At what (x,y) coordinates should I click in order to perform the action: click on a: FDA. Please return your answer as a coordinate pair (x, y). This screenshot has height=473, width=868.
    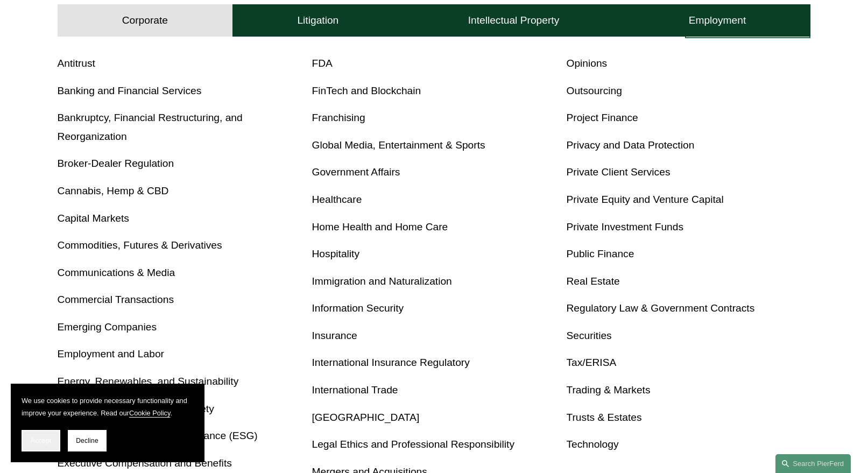
    Looking at the image, I should click on (323, 63).